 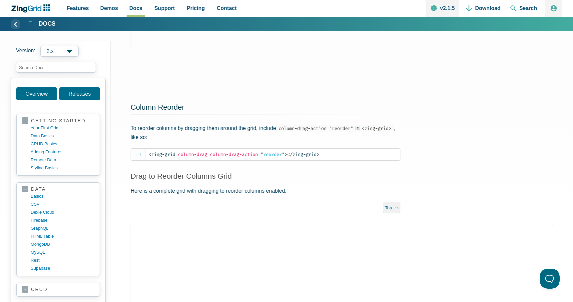 What do you see at coordinates (37, 94) in the screenshot?
I see `a: Overview` at bounding box center [37, 94].